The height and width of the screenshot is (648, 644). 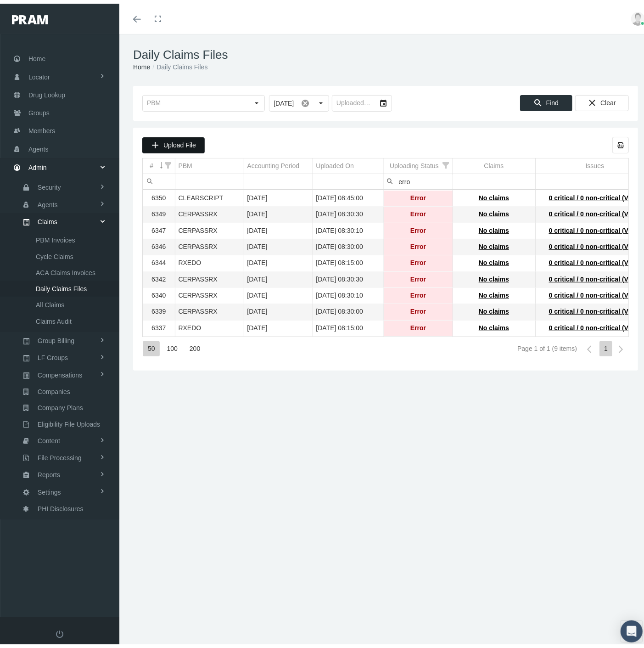 I want to click on span: Members, so click(x=42, y=127).